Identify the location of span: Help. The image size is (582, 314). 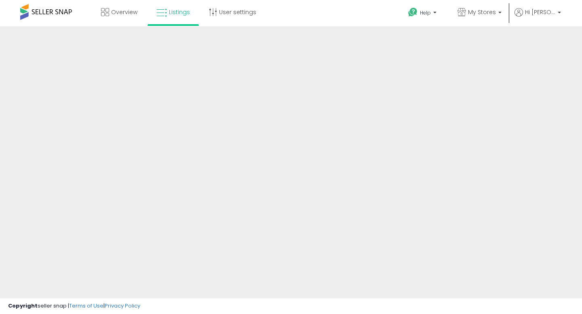
(425, 13).